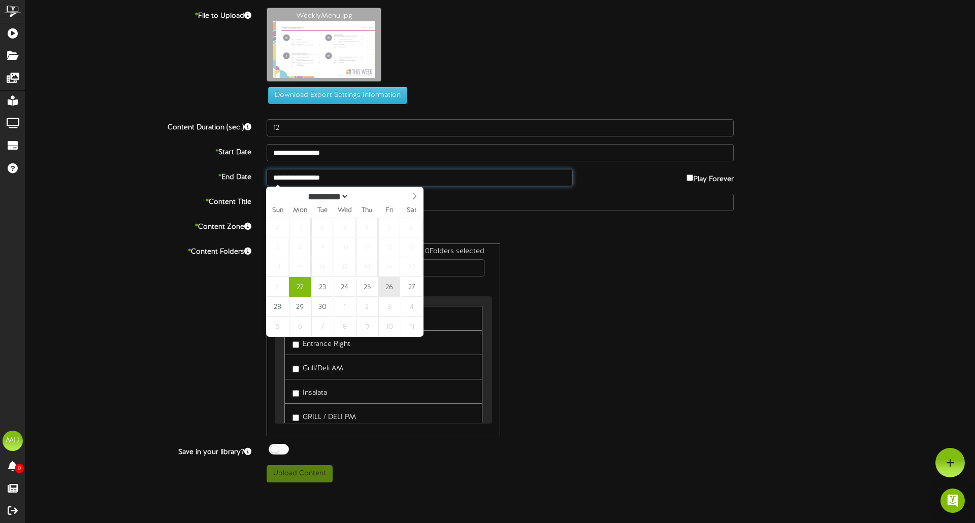  Describe the element at coordinates (138, 176) in the screenshot. I see `label: End Date` at that location.